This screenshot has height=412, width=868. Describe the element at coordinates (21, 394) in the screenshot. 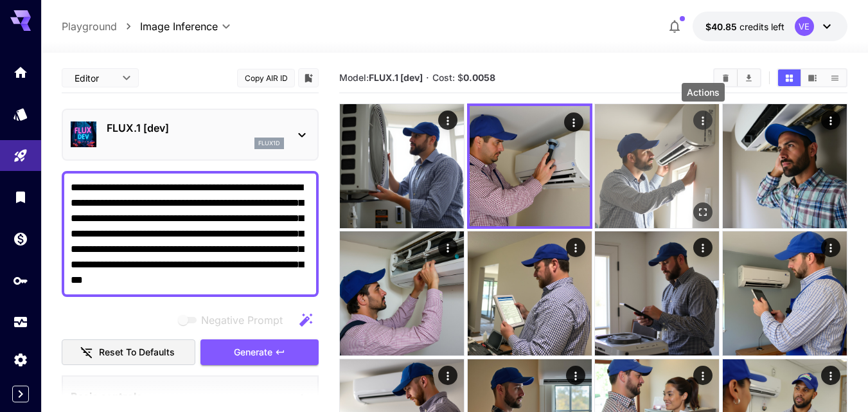

I see `div: Expand sidebar` at that location.